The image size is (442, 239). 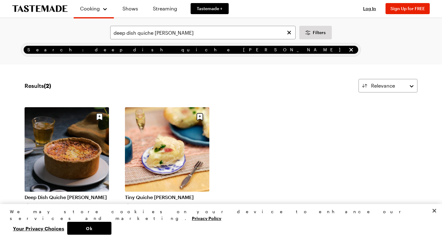 I want to click on button: Clear search, so click(x=289, y=33).